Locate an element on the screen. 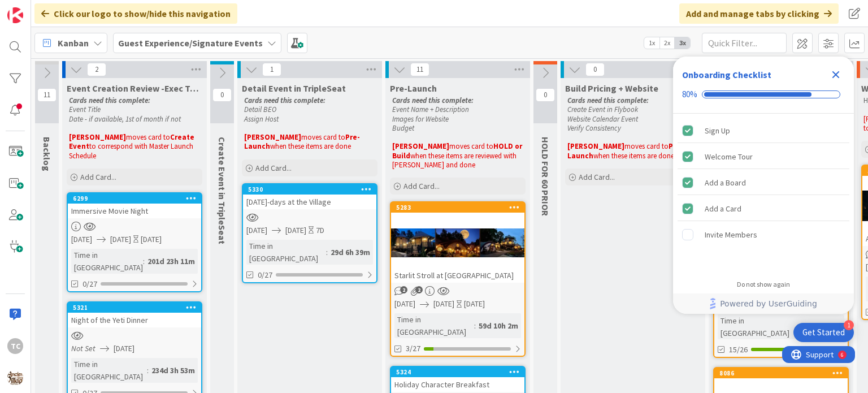 The image size is (868, 393). div: 234d 3h 53m is located at coordinates (173, 371).